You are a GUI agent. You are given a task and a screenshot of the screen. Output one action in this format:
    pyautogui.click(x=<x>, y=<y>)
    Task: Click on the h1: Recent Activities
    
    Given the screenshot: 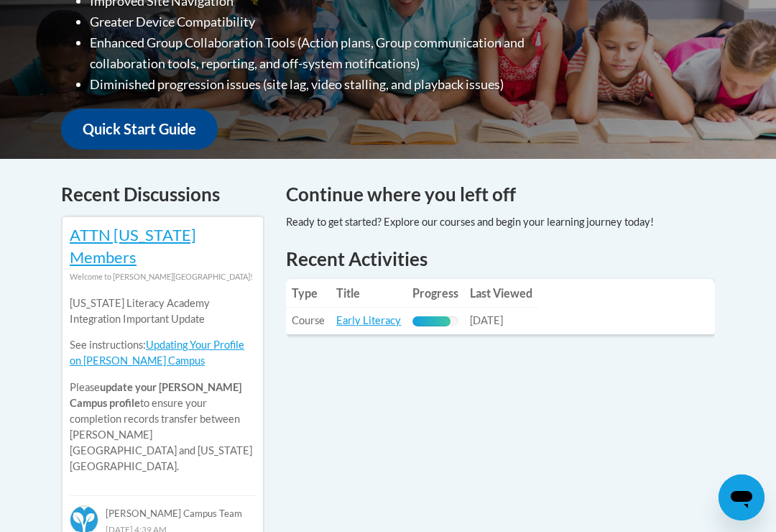 What is the action you would take?
    pyautogui.click(x=500, y=258)
    